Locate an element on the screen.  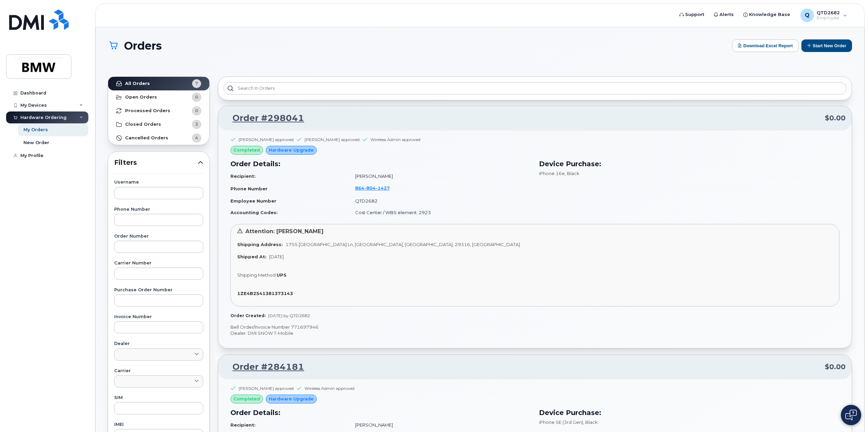
label: Invoice Number is located at coordinates (159, 317).